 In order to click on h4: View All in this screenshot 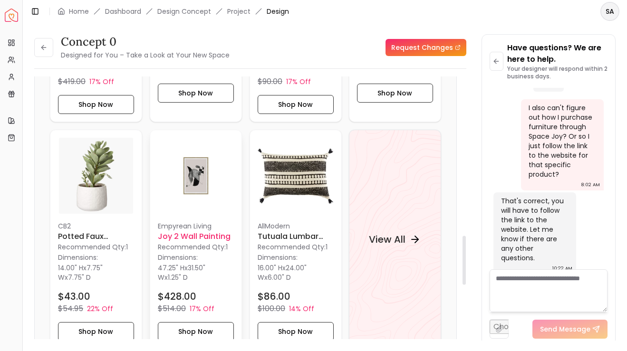, I will do `click(387, 239)`.